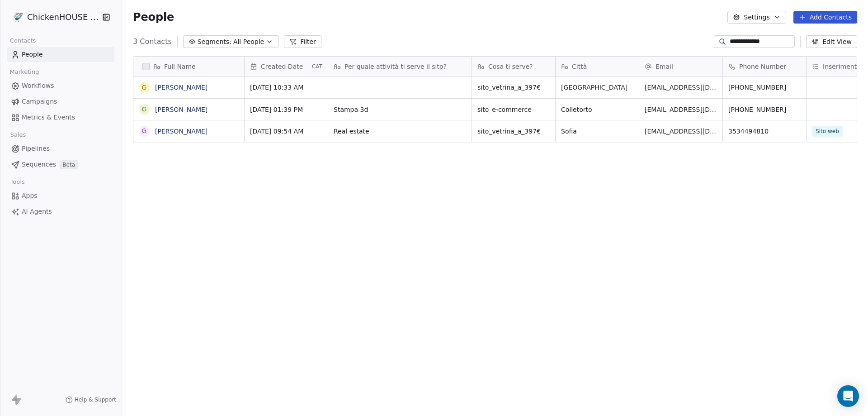 This screenshot has height=416, width=868. I want to click on button: ChickenHOUSE snc, so click(53, 17).